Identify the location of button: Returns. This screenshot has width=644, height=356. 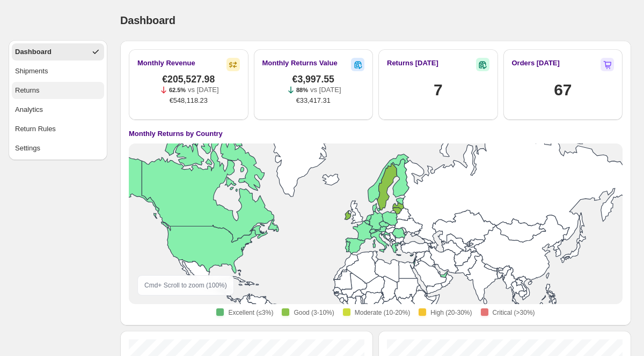
(58, 90).